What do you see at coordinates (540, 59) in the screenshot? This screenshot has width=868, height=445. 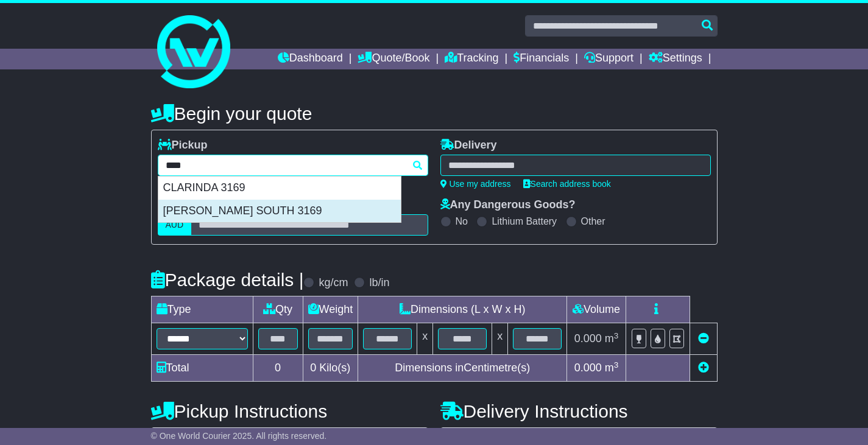 I see `a: Financials` at bounding box center [540, 59].